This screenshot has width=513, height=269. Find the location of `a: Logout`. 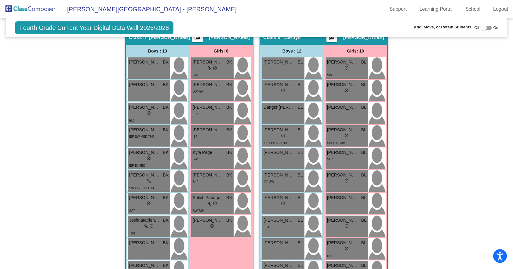

a: Logout is located at coordinates (500, 9).